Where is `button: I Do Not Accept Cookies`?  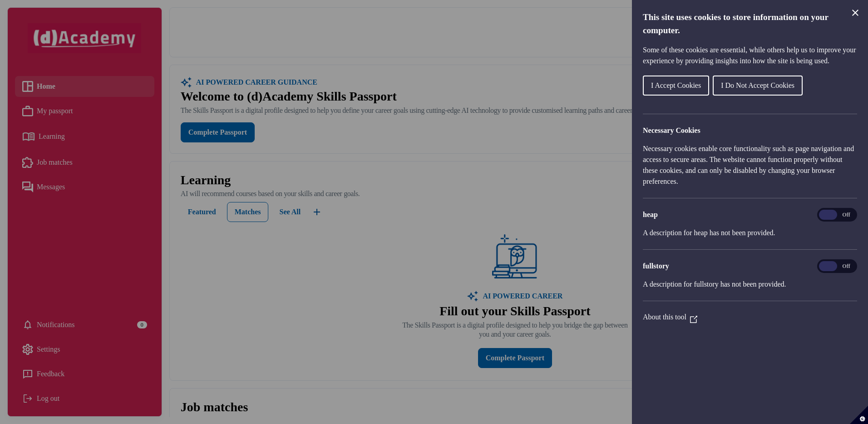
button: I Do Not Accept Cookies is located at coordinates (758, 86).